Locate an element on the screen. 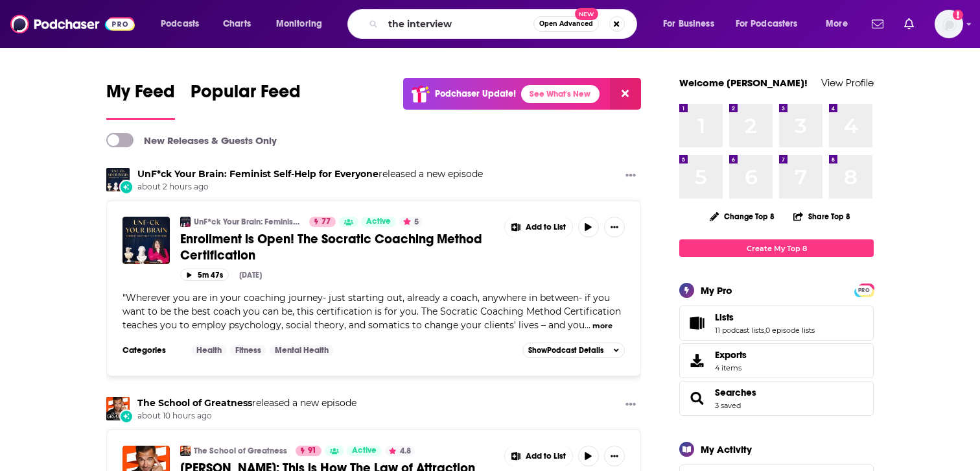  button: 5 is located at coordinates (411, 222).